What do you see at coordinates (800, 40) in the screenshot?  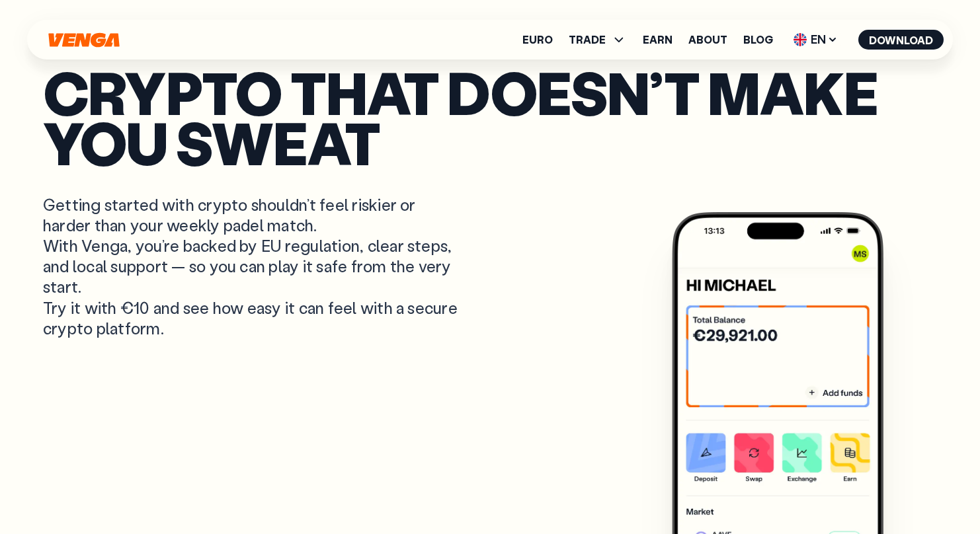 I see `img: flag-uk` at bounding box center [800, 40].